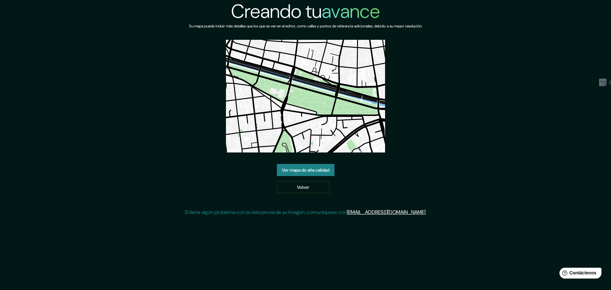 This screenshot has height=290, width=611. What do you see at coordinates (306, 26) in the screenshot?
I see `font: Su mapa puede incluir más detalles que los que se ven en el editor, como calles y puntos de refer...` at bounding box center [306, 26].